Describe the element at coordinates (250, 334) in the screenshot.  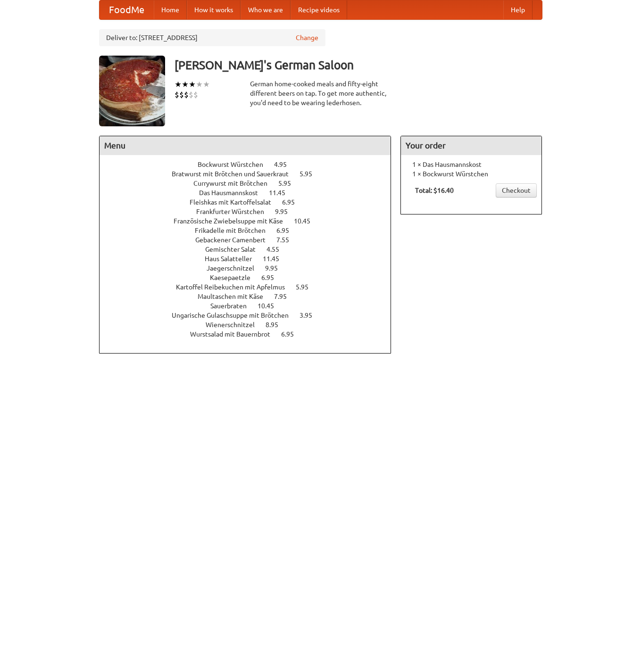
I see `a: Wurstsalad mit Bauernbrot 6.95` at that location.